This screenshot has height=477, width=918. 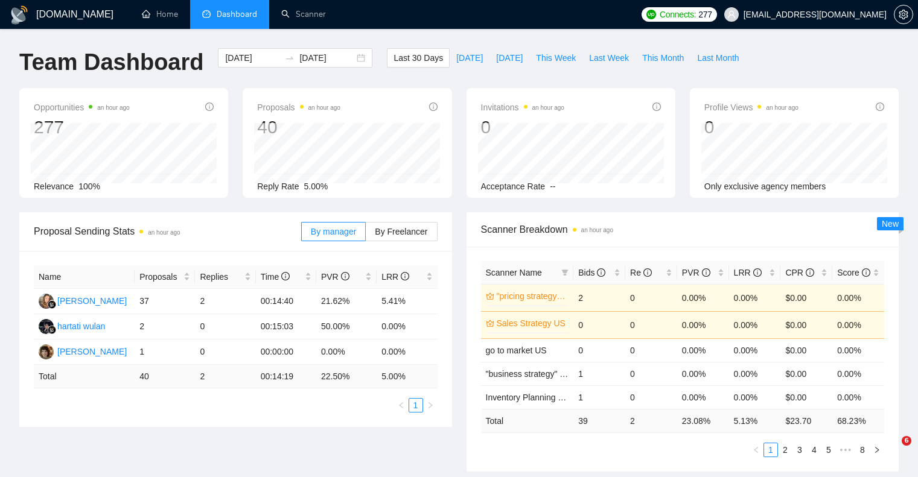 What do you see at coordinates (165, 302) in the screenshot?
I see `td: 37` at bounding box center [165, 302].